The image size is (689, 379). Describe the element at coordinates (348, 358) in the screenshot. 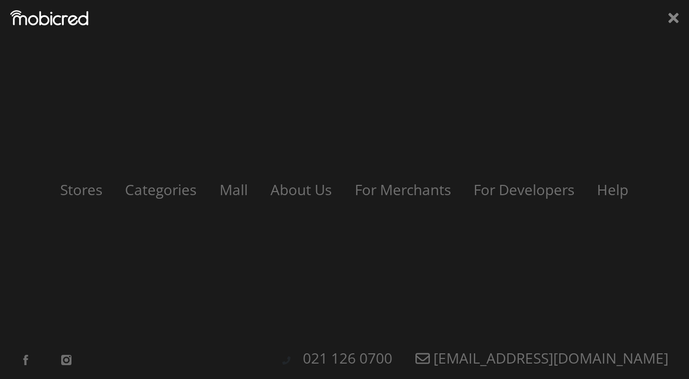

I see `a: 021 126 0700` at that location.